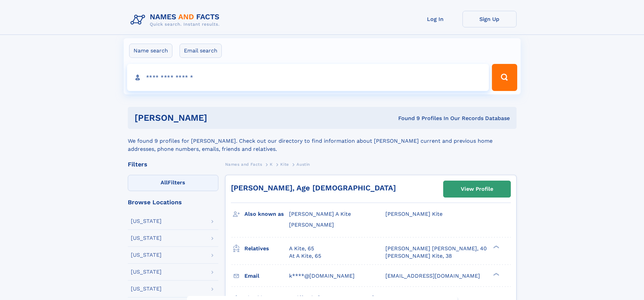 The height and width of the screenshot is (300, 644). Describe the element at coordinates (302, 249) in the screenshot. I see `a: A Kite, 65` at that location.